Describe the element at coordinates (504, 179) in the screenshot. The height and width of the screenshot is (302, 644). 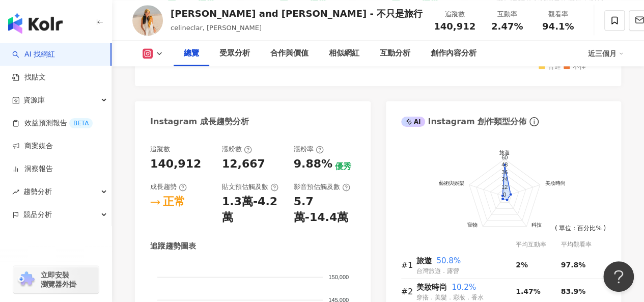
I see `text: 24` at that location.